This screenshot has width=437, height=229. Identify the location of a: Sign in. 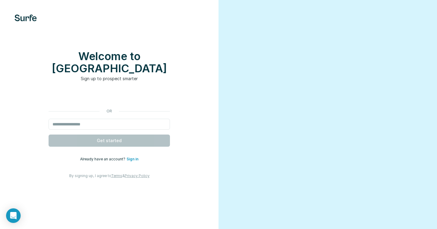
(132, 159).